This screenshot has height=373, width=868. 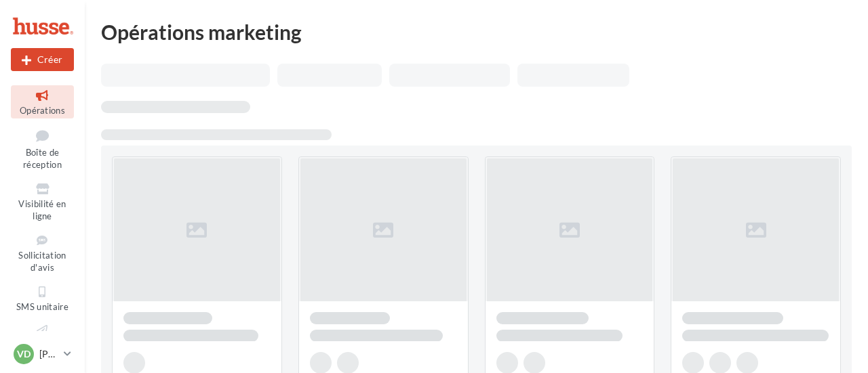 I want to click on a: Visibilité en ligne, so click(x=42, y=202).